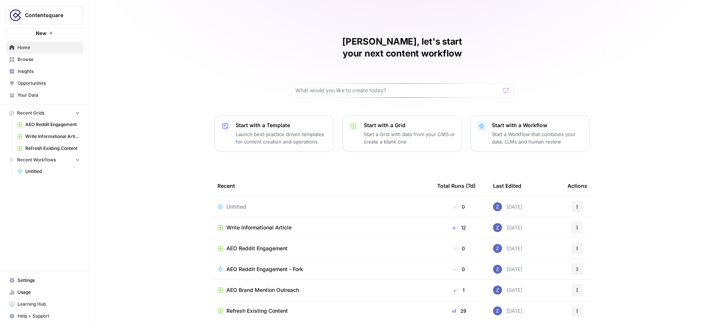 The image size is (715, 325). What do you see at coordinates (41, 33) in the screenshot?
I see `span: New` at bounding box center [41, 33].